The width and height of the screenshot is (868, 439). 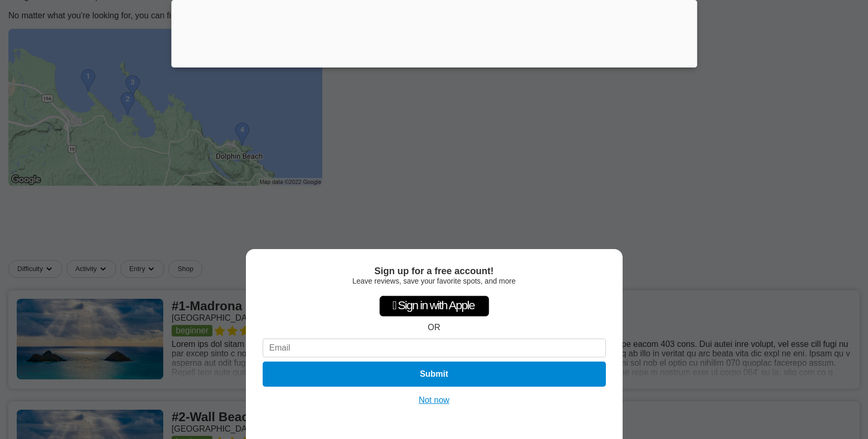 I want to click on div: Sign in with Apple, so click(x=434, y=306).